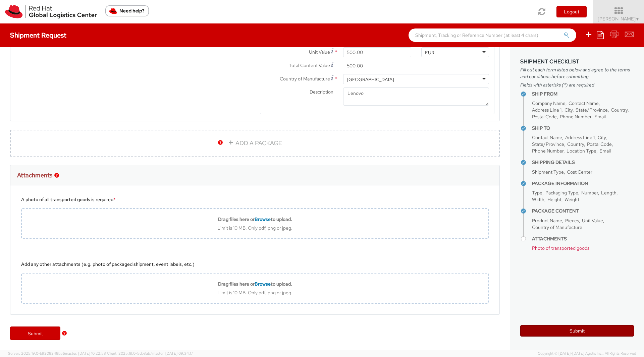 This screenshot has width=644, height=357. I want to click on span: Product Name, so click(547, 220).